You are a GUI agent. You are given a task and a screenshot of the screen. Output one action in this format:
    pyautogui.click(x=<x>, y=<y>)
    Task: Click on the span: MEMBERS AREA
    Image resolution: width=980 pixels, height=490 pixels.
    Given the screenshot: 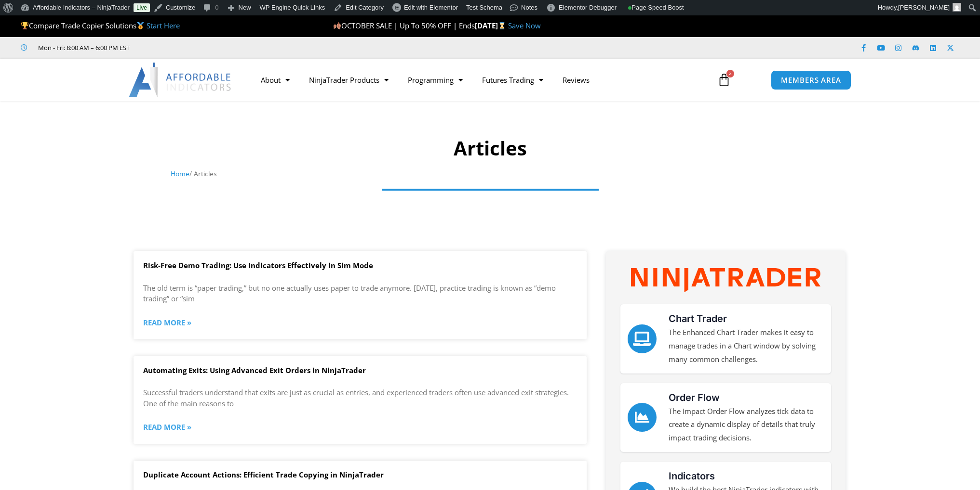 What is the action you would take?
    pyautogui.click(x=810, y=80)
    